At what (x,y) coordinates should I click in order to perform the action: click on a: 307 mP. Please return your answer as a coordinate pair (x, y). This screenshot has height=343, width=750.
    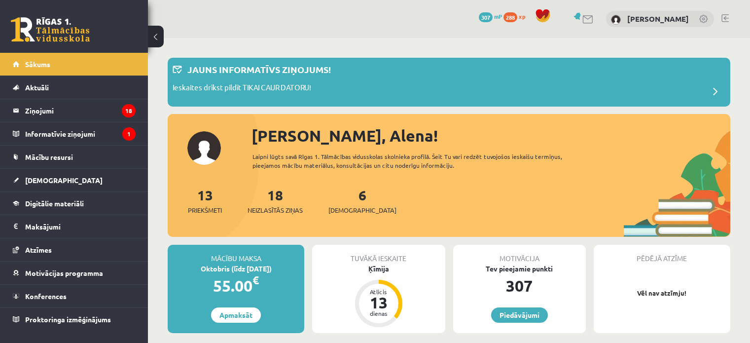
    Looking at the image, I should click on (490, 16).